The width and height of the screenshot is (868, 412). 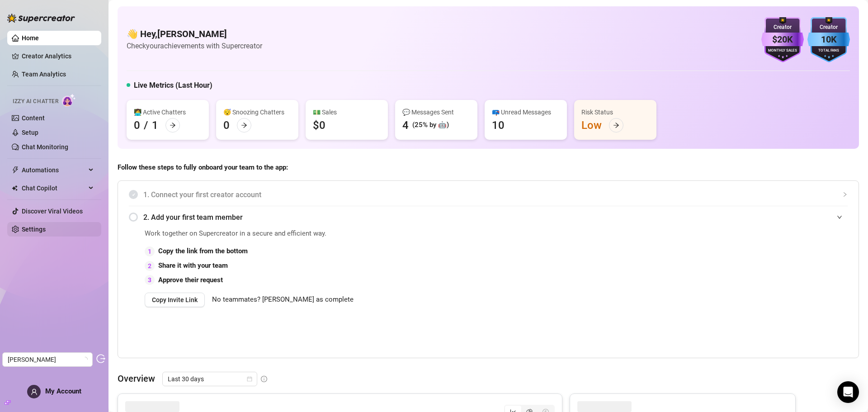 I want to click on div: 👩‍💻 Active Chatters, so click(x=168, y=112).